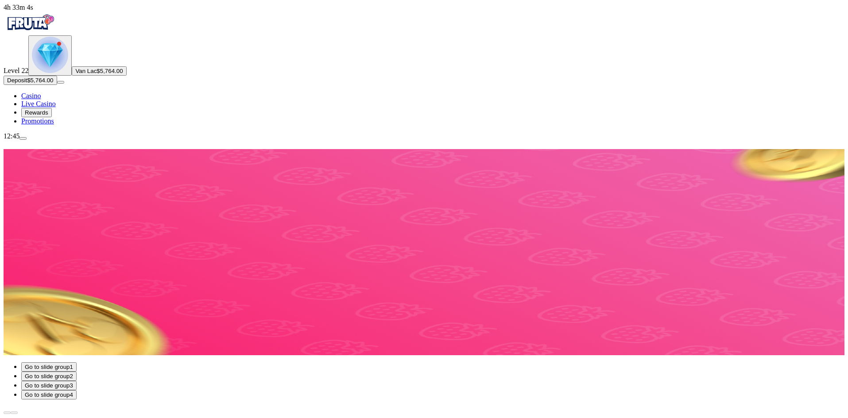 The width and height of the screenshot is (848, 418). I want to click on span: Van Lac, so click(86, 71).